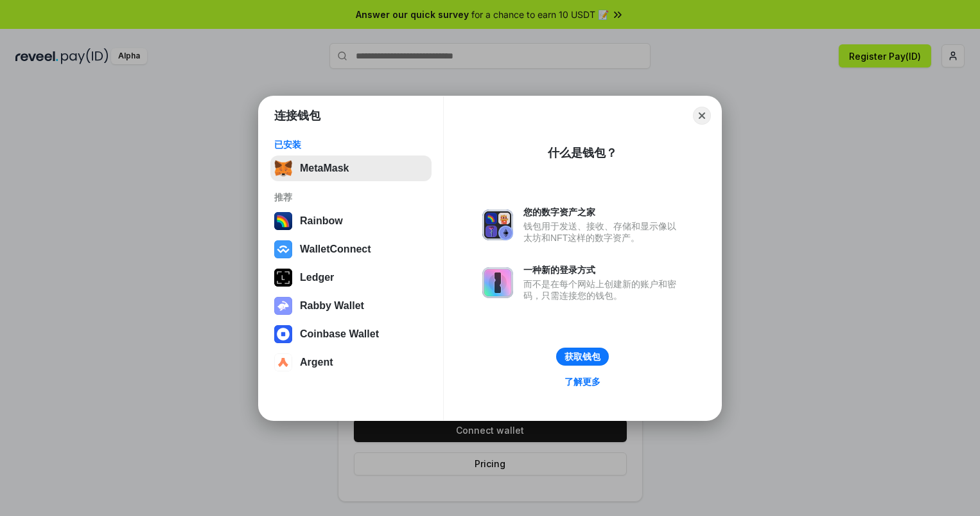  Describe the element at coordinates (603, 212) in the screenshot. I see `div: 您的数字资产之家` at that location.